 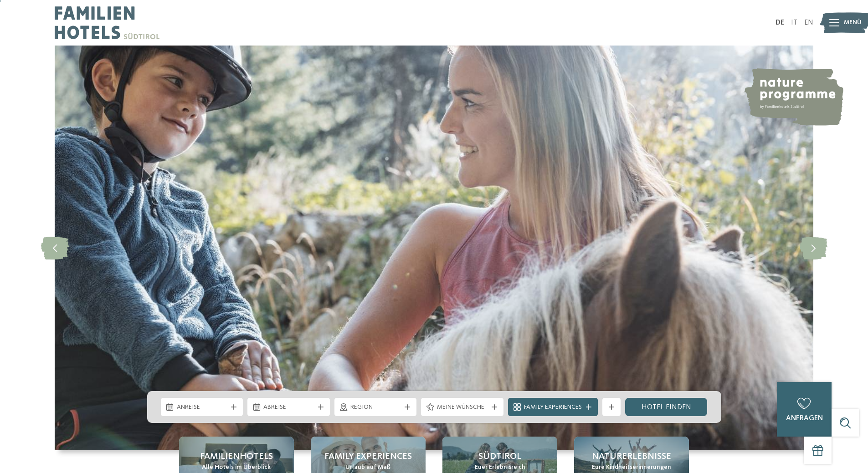 I want to click on span: Region, so click(x=375, y=407).